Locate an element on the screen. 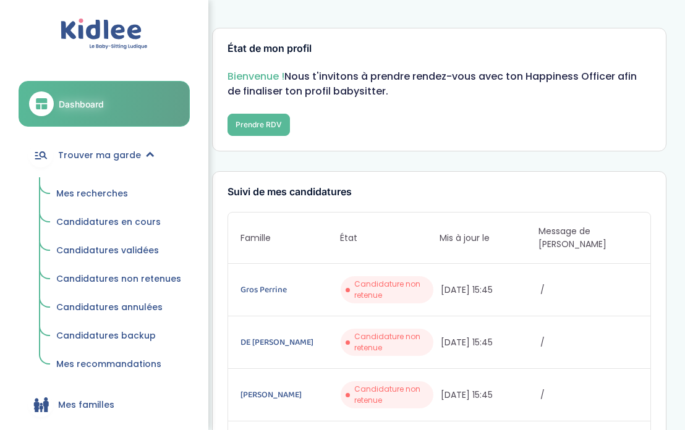 The image size is (685, 430). span: Candidatures non retenues is located at coordinates (119, 279).